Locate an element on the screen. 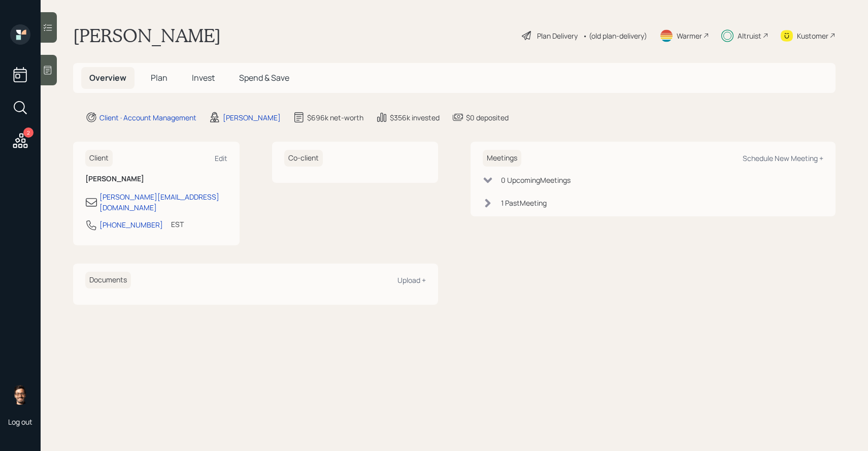 The width and height of the screenshot is (868, 451). span: Spend & Save is located at coordinates (264, 77).